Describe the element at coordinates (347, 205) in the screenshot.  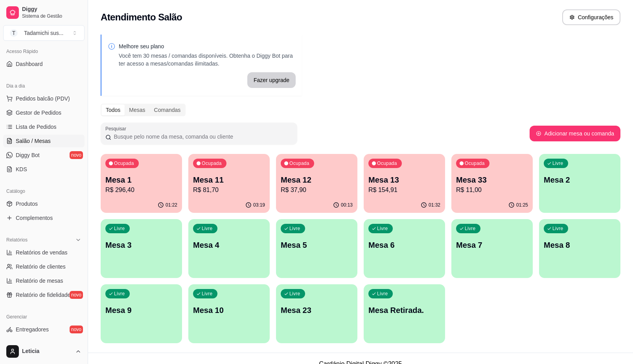
I see `p: 00:13` at that location.